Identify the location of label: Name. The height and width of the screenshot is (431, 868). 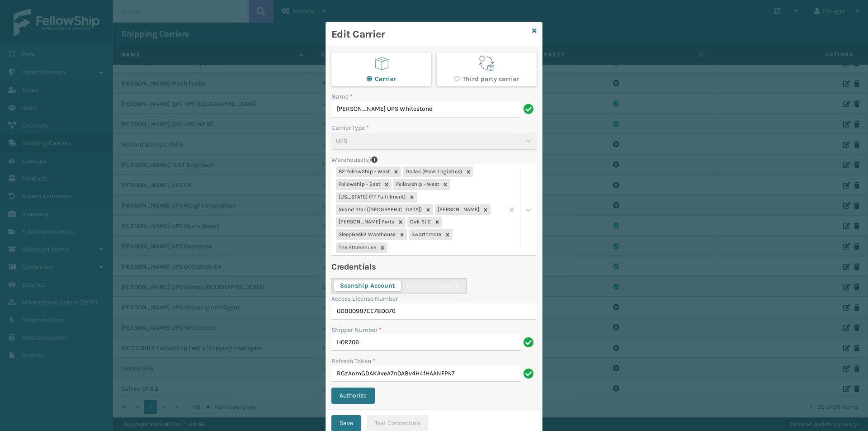
(342, 97).